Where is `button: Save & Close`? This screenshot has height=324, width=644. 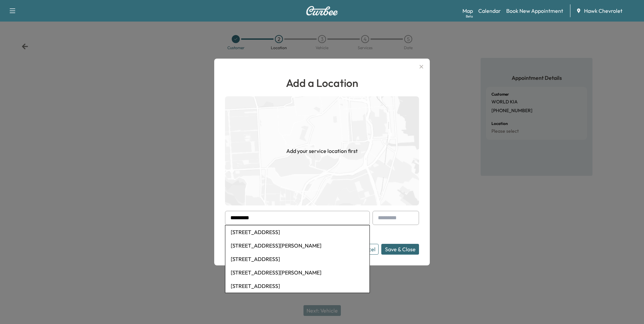
button: Save & Close is located at coordinates (400, 249).